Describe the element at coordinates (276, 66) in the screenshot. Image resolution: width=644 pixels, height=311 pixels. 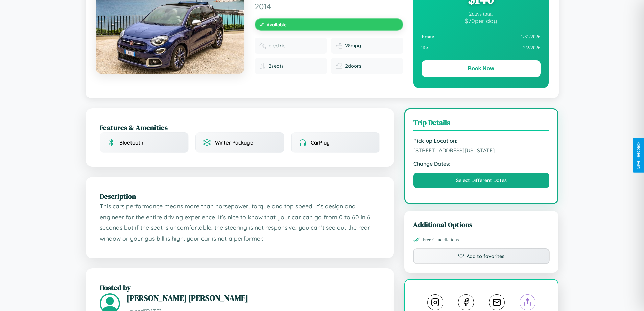
I see `span: 2 seats` at that location.